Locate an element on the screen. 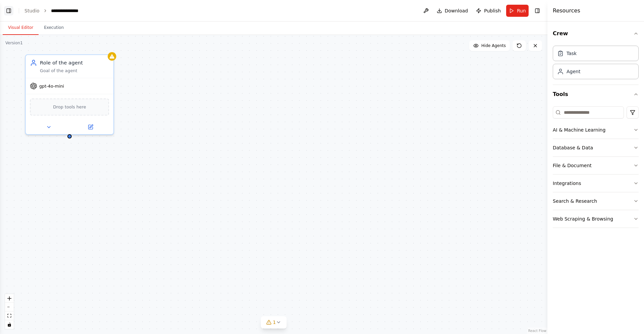  div: Web Scraping & Browsing is located at coordinates (583, 219).